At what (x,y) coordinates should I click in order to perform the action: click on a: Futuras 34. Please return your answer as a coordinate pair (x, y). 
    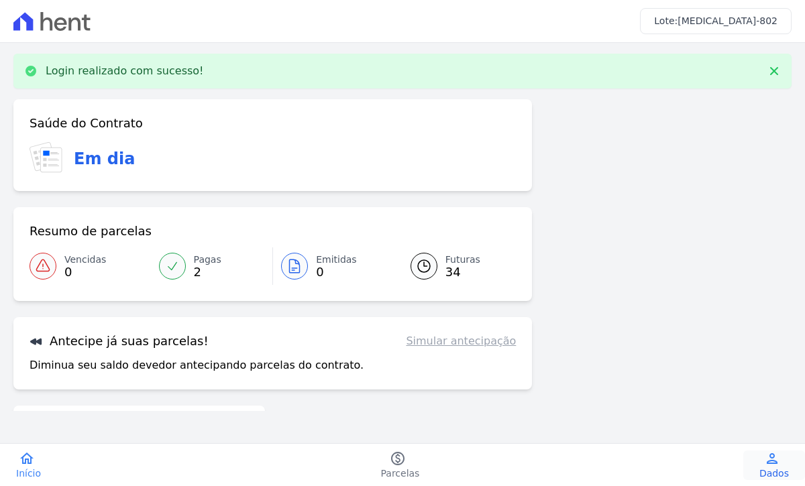
    Looking at the image, I should click on (455, 266).